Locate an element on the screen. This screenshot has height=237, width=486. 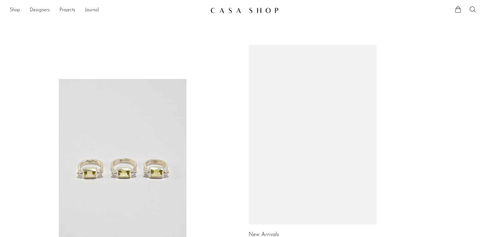
a: Designers is located at coordinates (40, 10).